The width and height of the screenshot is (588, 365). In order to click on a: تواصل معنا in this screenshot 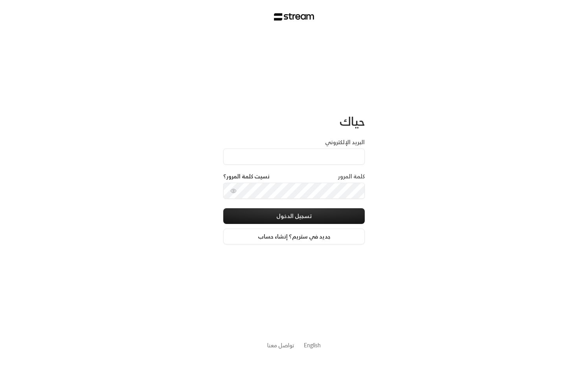, I will do `click(280, 345)`.